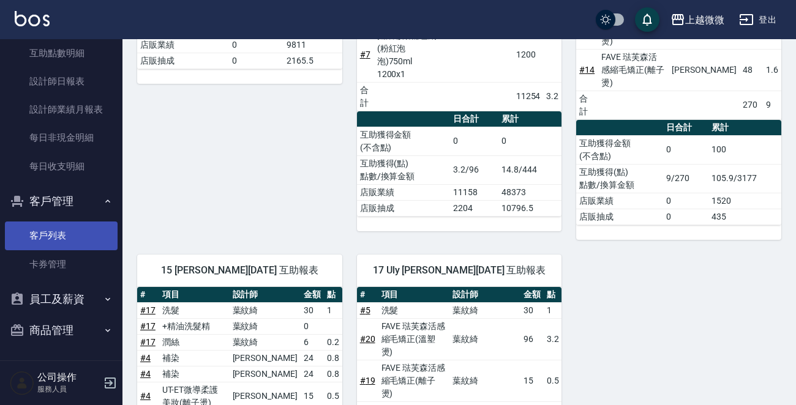 The image size is (796, 405). Describe the element at coordinates (474, 192) in the screenshot. I see `td: 11158` at that location.